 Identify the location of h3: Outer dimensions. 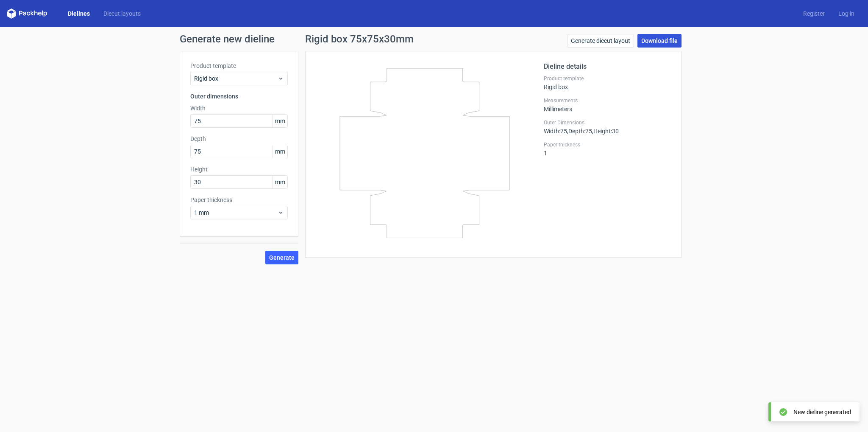
(239, 96).